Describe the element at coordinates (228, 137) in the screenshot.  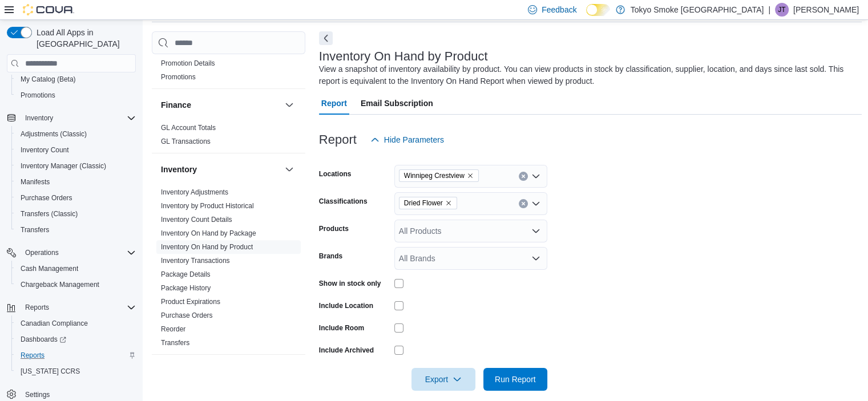
I see `div: Finance` at that location.